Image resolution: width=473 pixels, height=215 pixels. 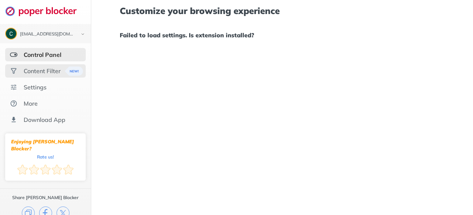 I want to click on div: Settings, so click(x=35, y=87).